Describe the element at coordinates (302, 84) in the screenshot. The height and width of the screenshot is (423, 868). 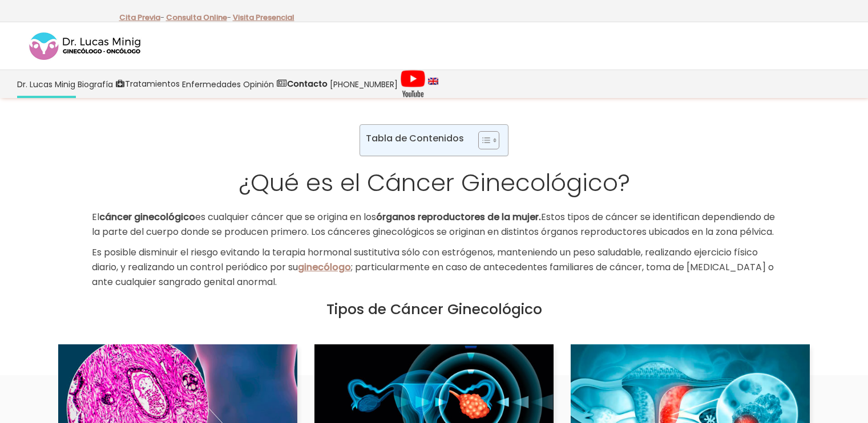
I see `a: Contacto` at that location.